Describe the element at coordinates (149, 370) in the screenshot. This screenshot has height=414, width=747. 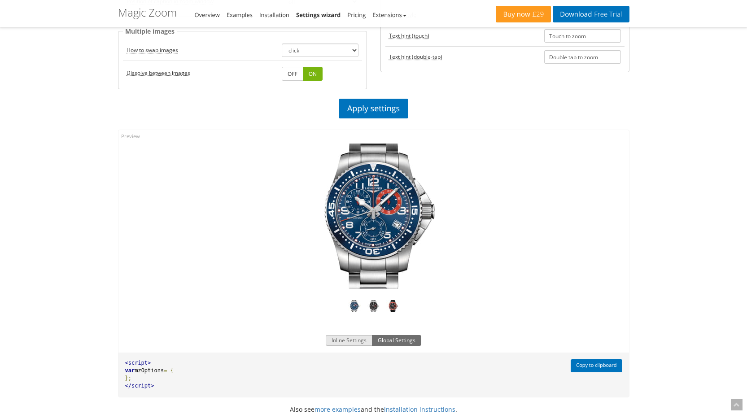
I see `span: mzOptions` at that location.